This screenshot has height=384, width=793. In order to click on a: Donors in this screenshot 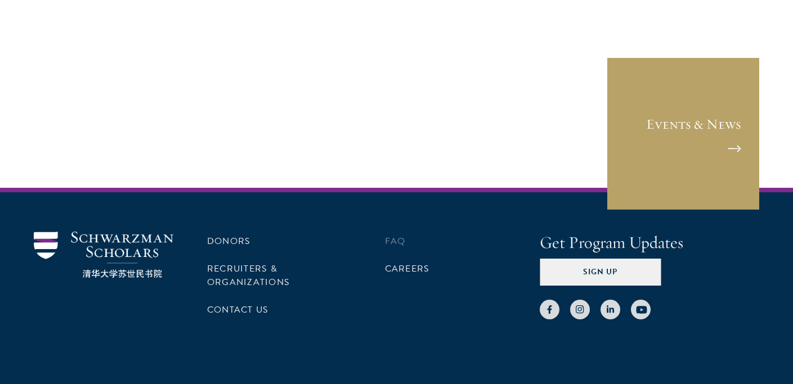, I will do `click(228, 241)`.